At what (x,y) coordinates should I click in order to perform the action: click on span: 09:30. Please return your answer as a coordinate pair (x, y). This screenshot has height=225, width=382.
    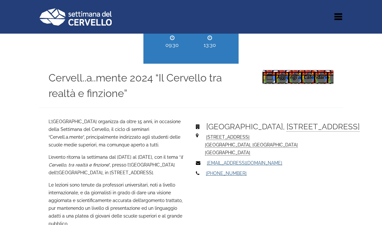
    Looking at the image, I should click on (172, 45).